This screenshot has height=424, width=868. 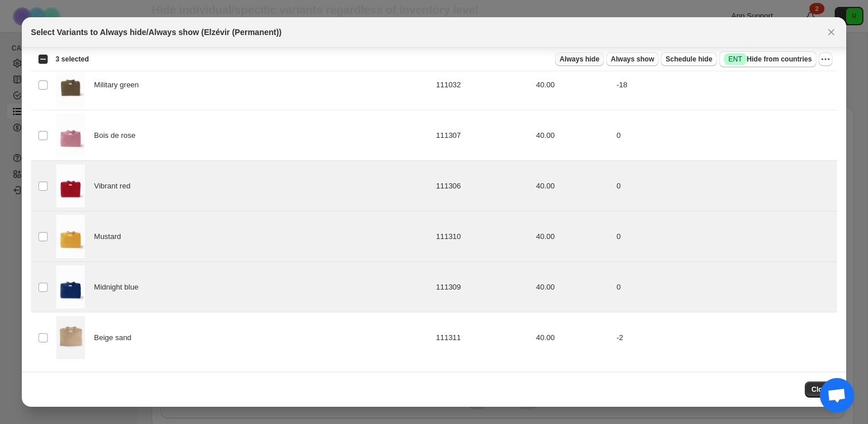 What do you see at coordinates (482, 338) in the screenshot?
I see `td: 111311` at bounding box center [482, 338].